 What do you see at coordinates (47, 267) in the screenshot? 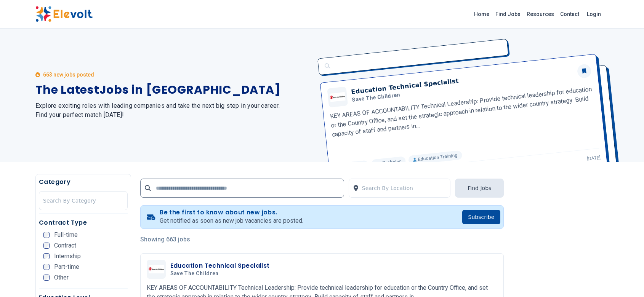
I see `input: Part-time` at bounding box center [47, 267].